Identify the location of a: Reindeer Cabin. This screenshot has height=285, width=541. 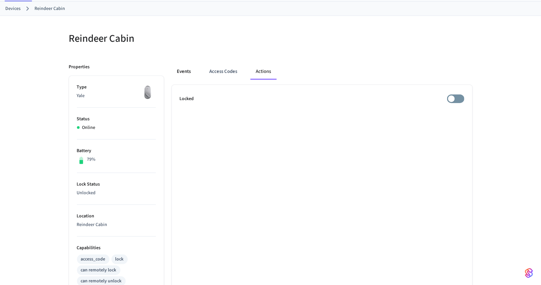
(50, 9).